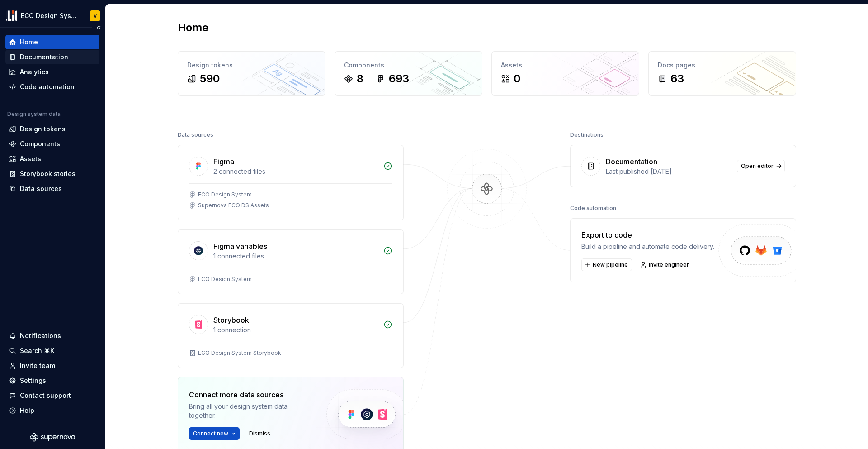  Describe the element at coordinates (46, 396) in the screenshot. I see `div: Contact support` at that location.